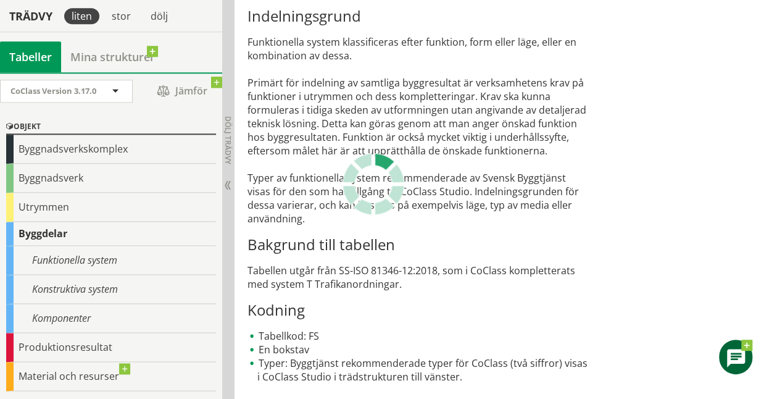 Image resolution: width=777 pixels, height=399 pixels. I want to click on a: Mina strukturer, so click(112, 57).